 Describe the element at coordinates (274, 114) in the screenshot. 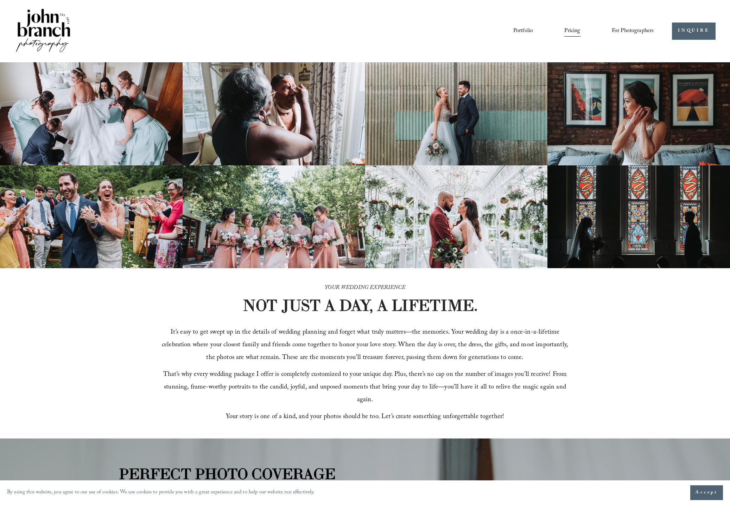

I see `img: Woman applying makeup to another woman near a window with floral curtains and autumn flowers.` at that location.